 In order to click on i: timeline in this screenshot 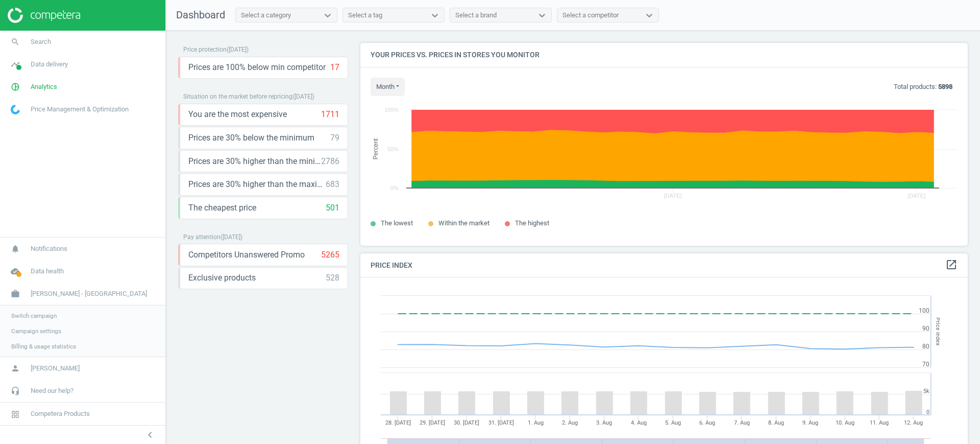, I will do `click(15, 64)`.